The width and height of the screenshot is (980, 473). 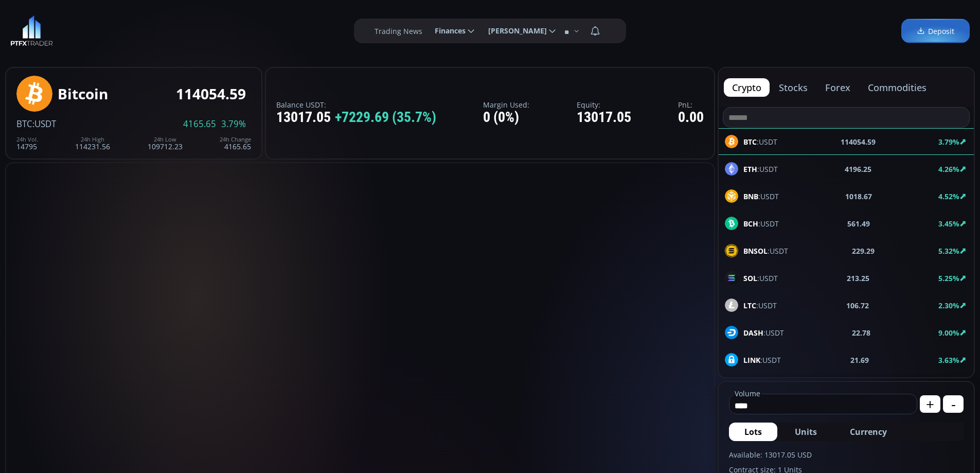 I want to click on label: Trading News, so click(x=398, y=31).